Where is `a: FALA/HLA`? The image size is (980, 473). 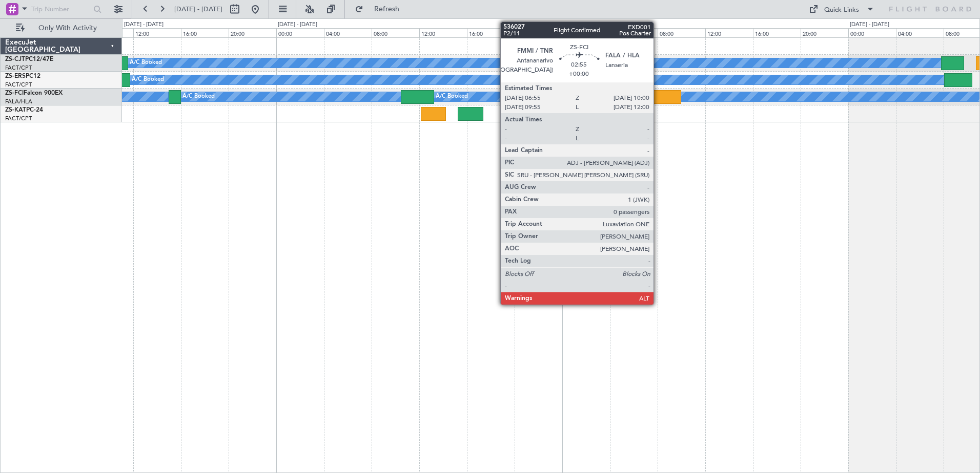 a: FALA/HLA is located at coordinates (19, 101).